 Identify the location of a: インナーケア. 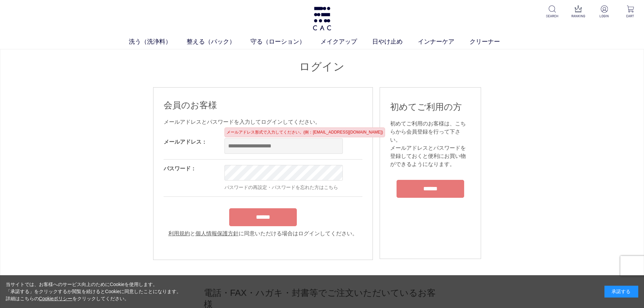
(444, 41).